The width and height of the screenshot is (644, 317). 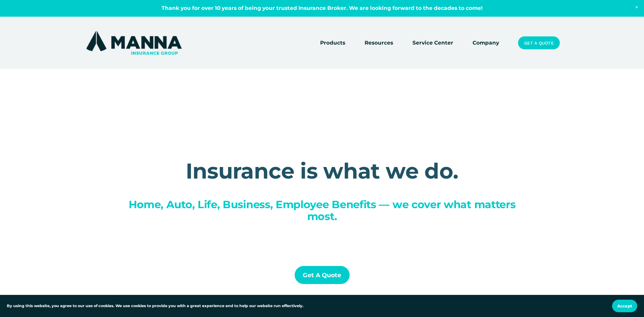 I want to click on p: By using this website, you agree to our use of cookies. We use cookies to provide you with a grea..., so click(x=155, y=306).